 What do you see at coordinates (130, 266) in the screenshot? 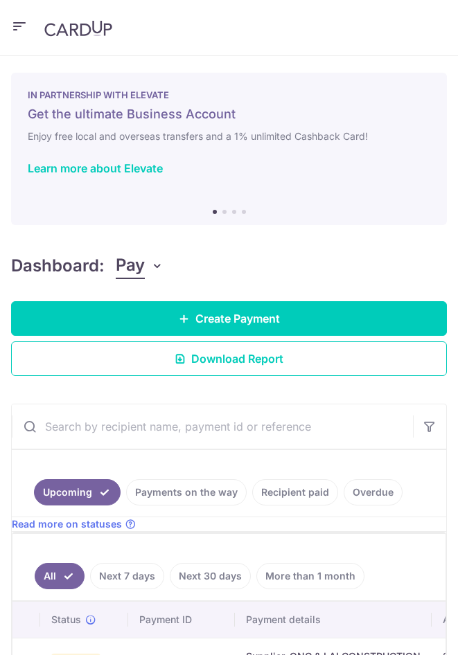
I see `span: Pay` at bounding box center [130, 266].